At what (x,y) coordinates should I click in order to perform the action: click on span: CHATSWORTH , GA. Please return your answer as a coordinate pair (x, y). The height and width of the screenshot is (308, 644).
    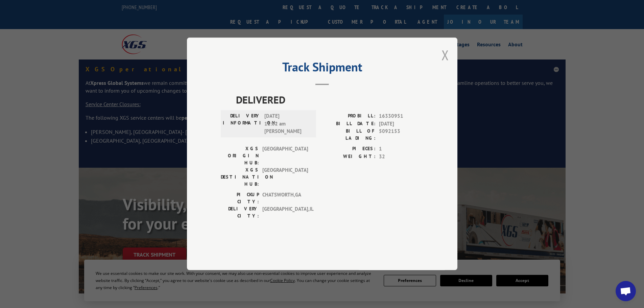
    Looking at the image, I should click on (285, 198).